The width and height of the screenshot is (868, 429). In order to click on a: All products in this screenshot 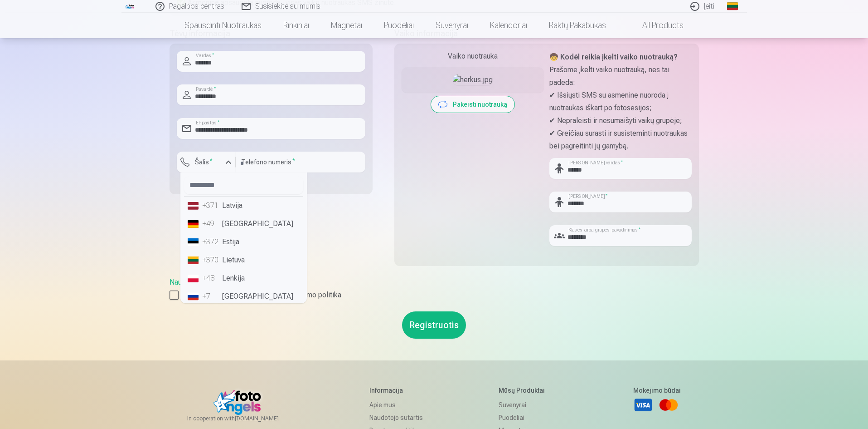, I will do `click(655, 26)`.